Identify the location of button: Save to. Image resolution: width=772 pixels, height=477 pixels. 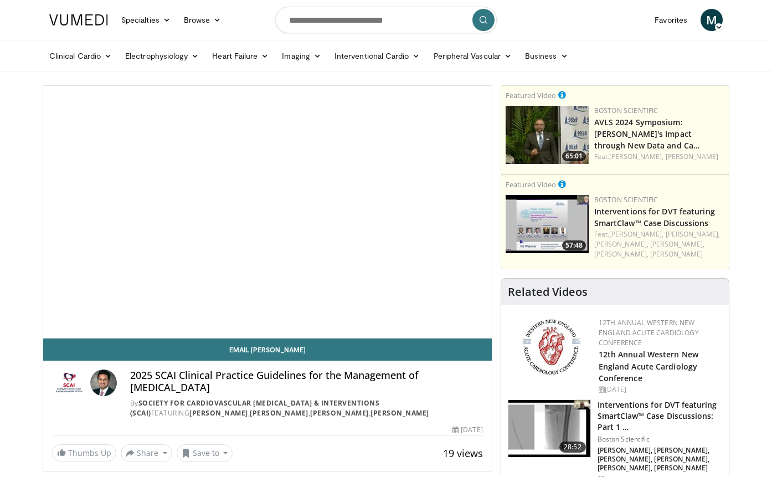
(205, 453).